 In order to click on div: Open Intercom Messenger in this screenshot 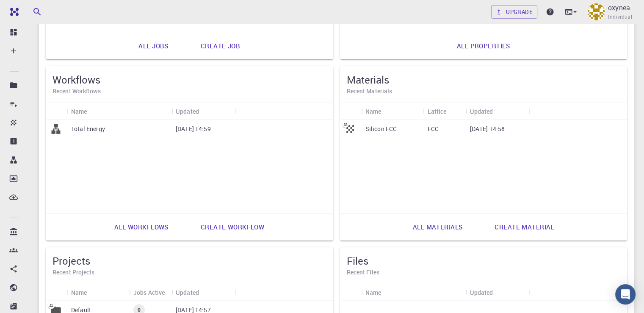, I will do `click(625, 294)`.